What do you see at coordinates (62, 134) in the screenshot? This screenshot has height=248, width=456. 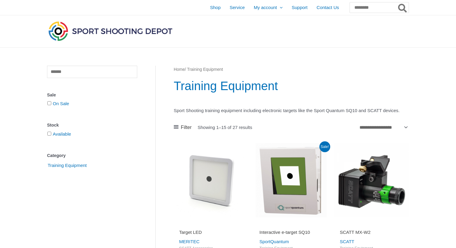 I see `a: Available` at bounding box center [62, 134].